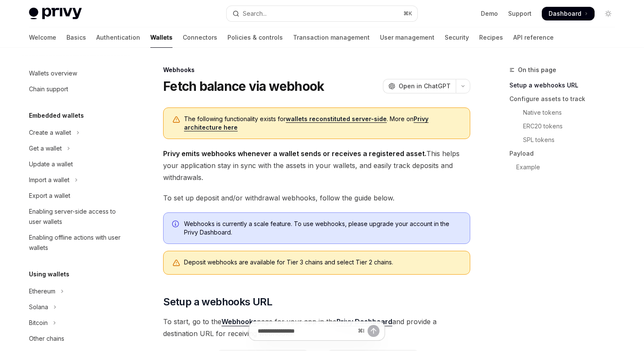  Describe the element at coordinates (76, 323) in the screenshot. I see `button: Toggle Bitcoin section` at that location.